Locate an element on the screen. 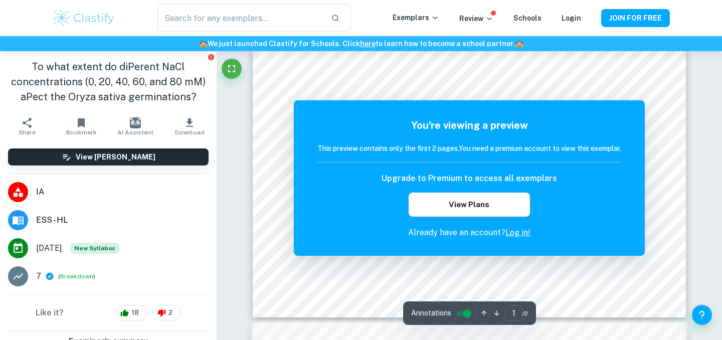  span: ESS - HL is located at coordinates (122, 220).